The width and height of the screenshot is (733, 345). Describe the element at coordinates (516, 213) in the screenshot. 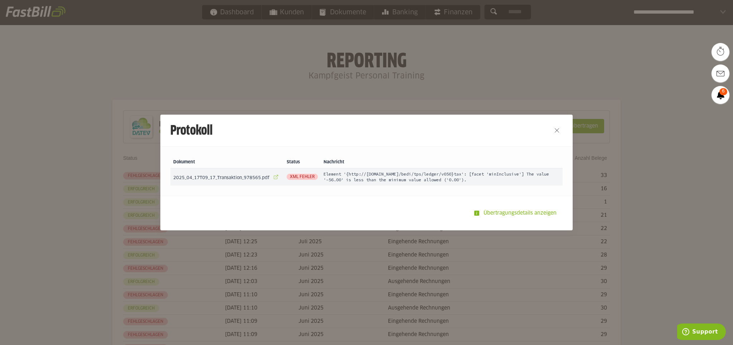

I see `sl-button: Übertragungsdetails anzeigen` at that location.